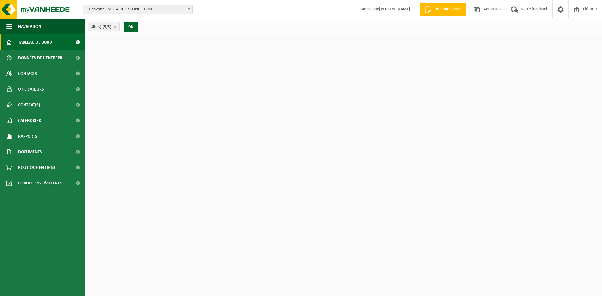  What do you see at coordinates (42, 183) in the screenshot?
I see `span: Conditions d'accepta...` at bounding box center [42, 183].